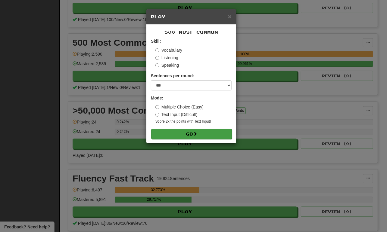  Describe the element at coordinates (157, 98) in the screenshot. I see `strong: Mode:` at that location.